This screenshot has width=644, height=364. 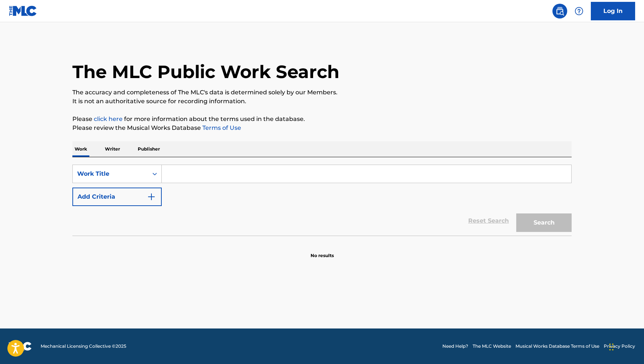 What do you see at coordinates (80, 149) in the screenshot?
I see `p: Work` at bounding box center [80, 149].